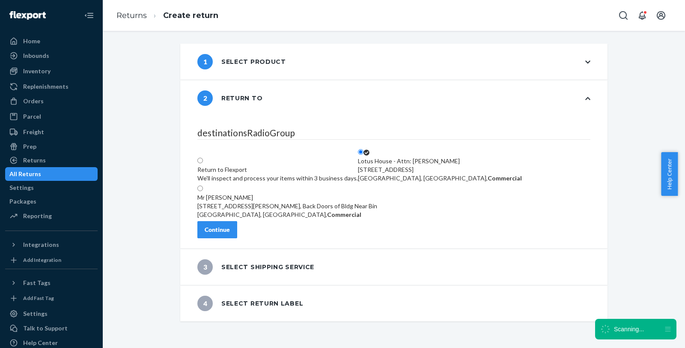 The image size is (685, 348). I want to click on div: Select return label, so click(250, 303).